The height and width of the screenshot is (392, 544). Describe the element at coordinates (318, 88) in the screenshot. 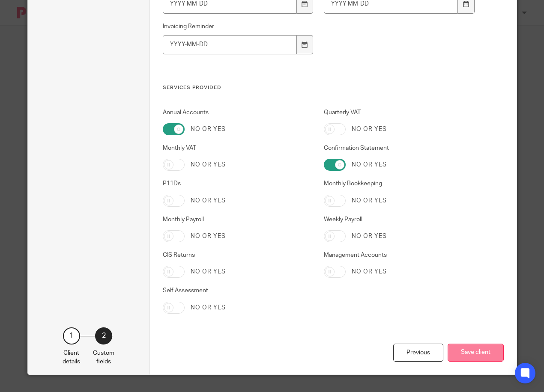

I see `h3: Services Provided` at that location.